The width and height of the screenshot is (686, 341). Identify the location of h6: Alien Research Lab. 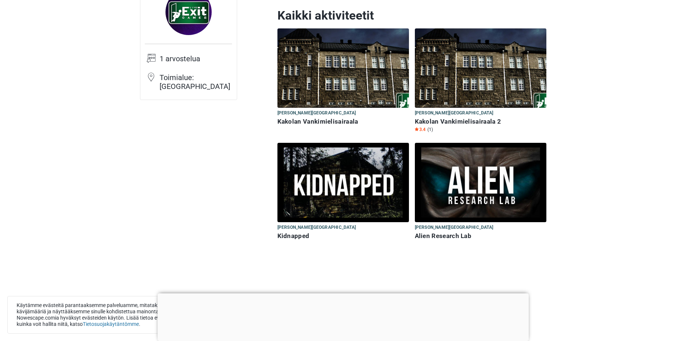
(480, 236).